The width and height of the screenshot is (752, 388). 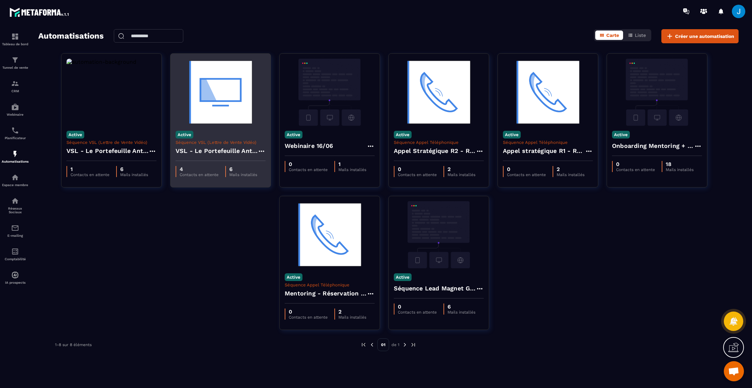 I want to click on a: formationformationTableau de bord, so click(x=15, y=39).